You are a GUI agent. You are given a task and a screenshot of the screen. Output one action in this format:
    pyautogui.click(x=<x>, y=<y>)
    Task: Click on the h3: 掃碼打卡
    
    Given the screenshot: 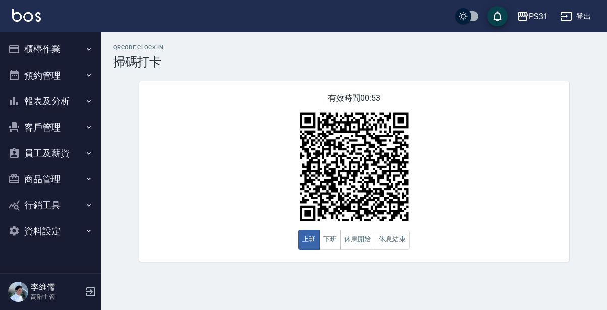 What is the action you would take?
    pyautogui.click(x=354, y=62)
    